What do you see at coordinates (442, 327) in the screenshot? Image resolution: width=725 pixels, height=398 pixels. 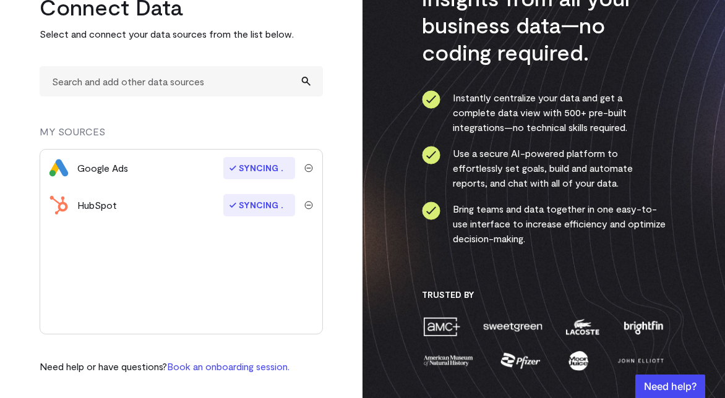 I see `img: amc-0b11a8f1.png` at bounding box center [442, 327].